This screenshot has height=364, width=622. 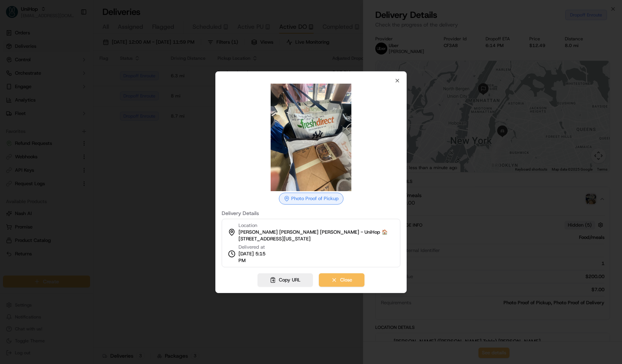 What do you see at coordinates (60, 81) in the screenshot?
I see `div: We're available if you need us!` at bounding box center [60, 81].